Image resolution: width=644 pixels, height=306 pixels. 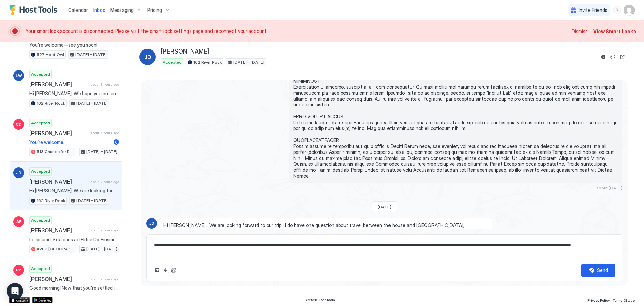 I want to click on button: Upload image, so click(x=157, y=270).